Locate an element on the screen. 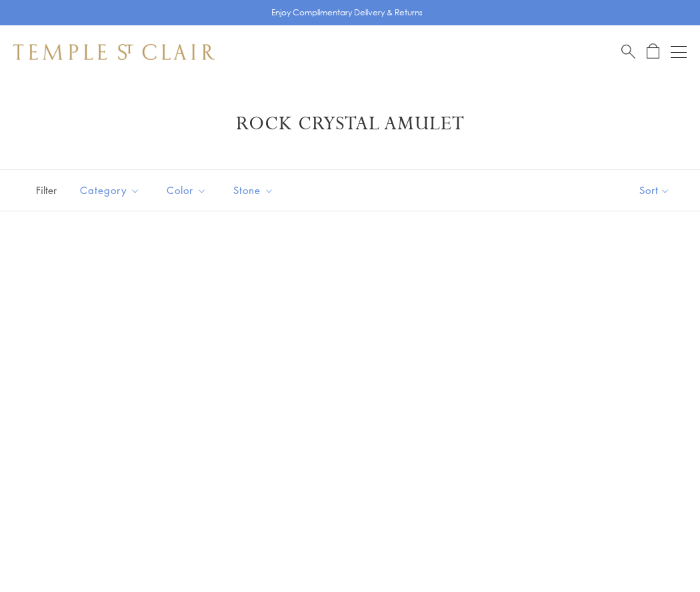  span: Color is located at coordinates (188, 190).